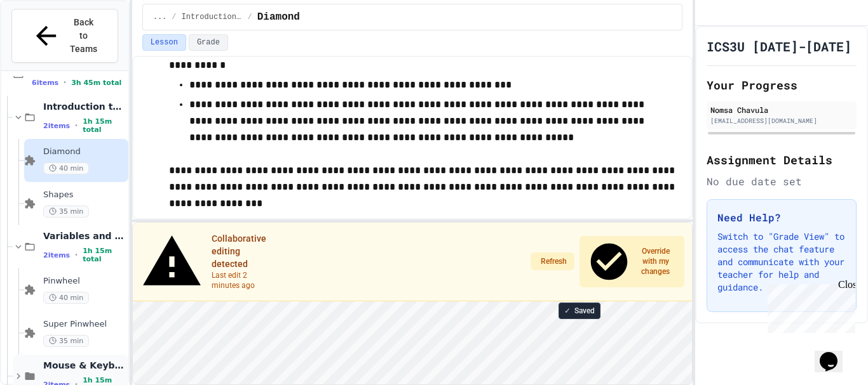  I want to click on h2: Your Progress, so click(781, 85).